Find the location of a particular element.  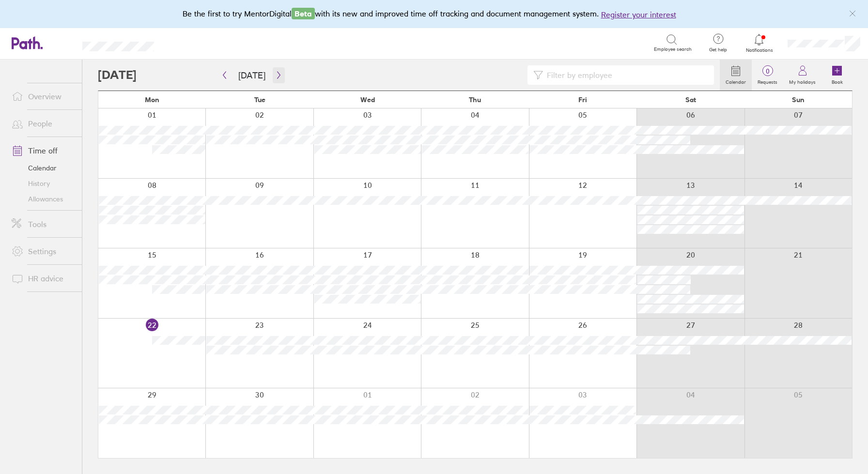

a: 0Requests is located at coordinates (767, 75).